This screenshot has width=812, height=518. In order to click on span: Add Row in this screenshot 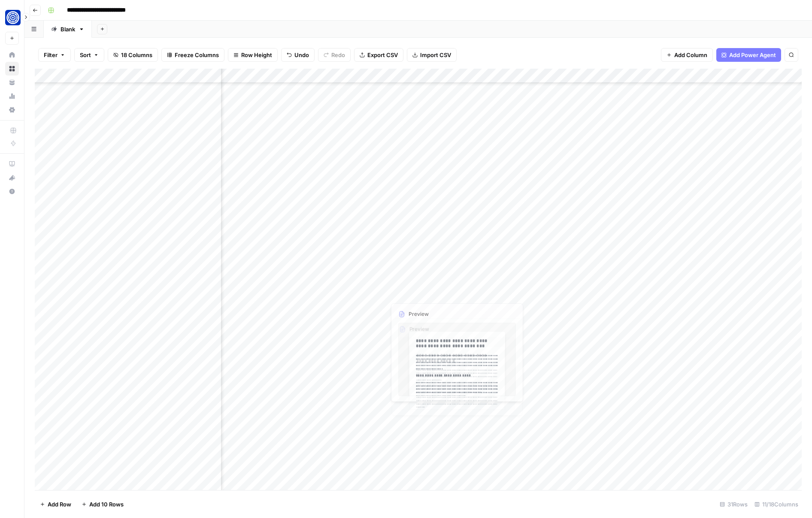, I will do `click(59, 504)`.